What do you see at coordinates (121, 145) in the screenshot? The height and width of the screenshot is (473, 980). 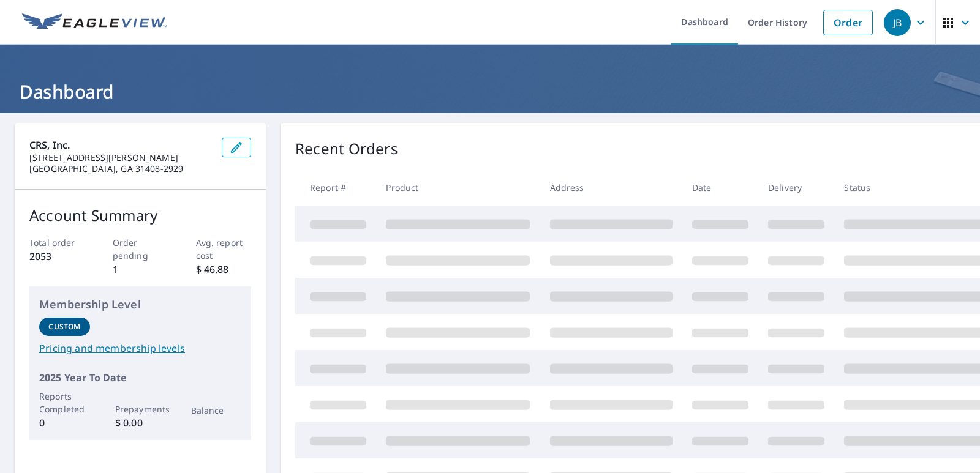 I see `p: CRS, Inc.` at bounding box center [121, 145].